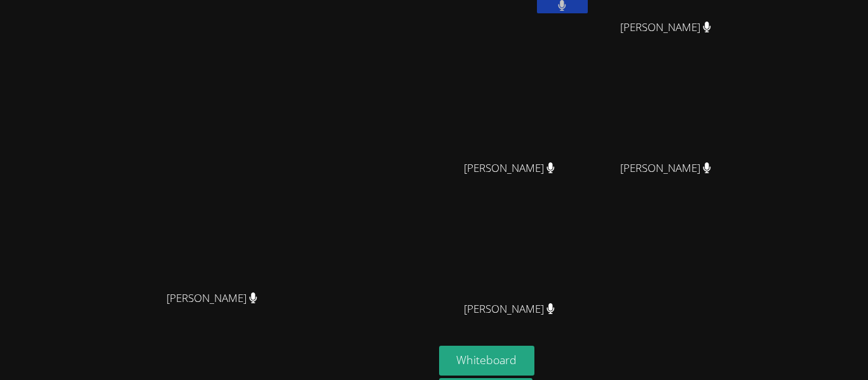  I want to click on button: Whiteboard, so click(487, 361).